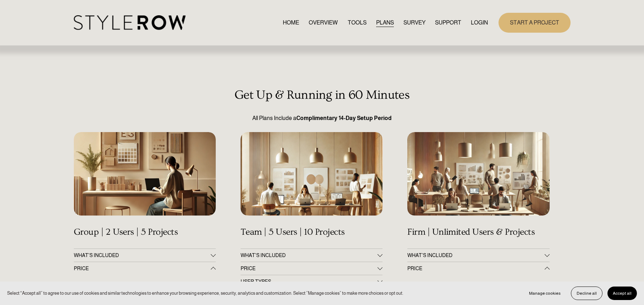 The height and width of the screenshot is (305, 644). What do you see at coordinates (385, 22) in the screenshot?
I see `a: PLANS` at bounding box center [385, 22].